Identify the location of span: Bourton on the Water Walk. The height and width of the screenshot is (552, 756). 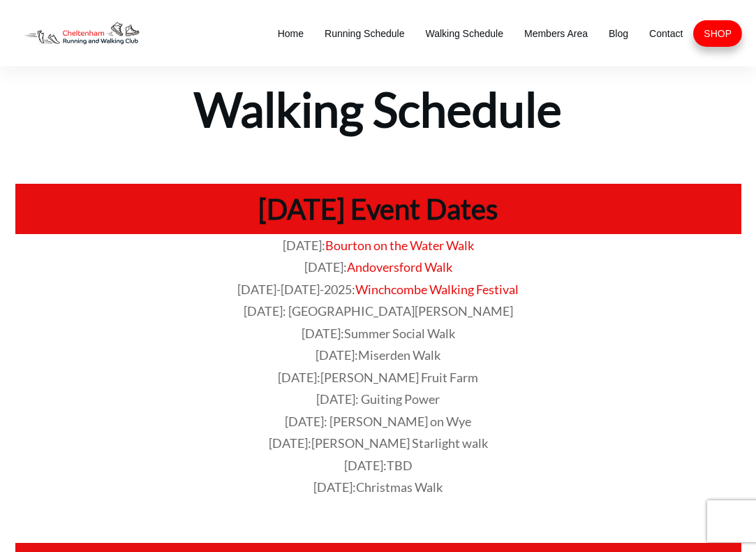
(400, 245).